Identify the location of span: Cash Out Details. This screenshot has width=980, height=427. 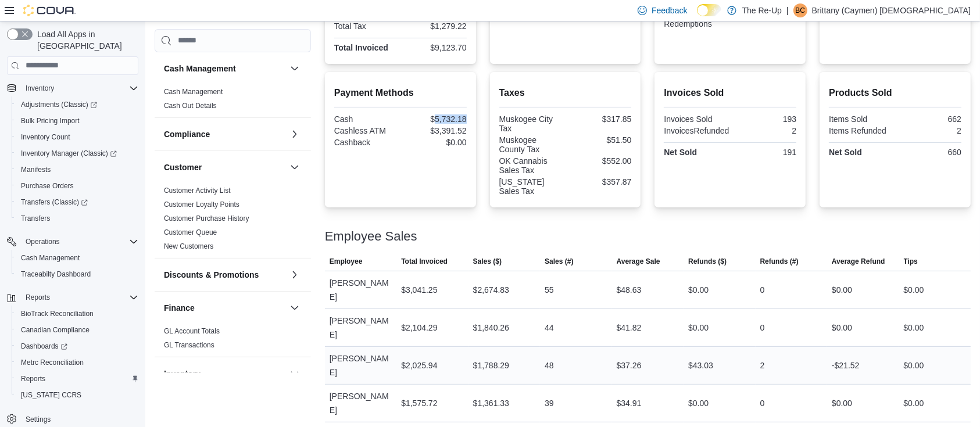
(190, 106).